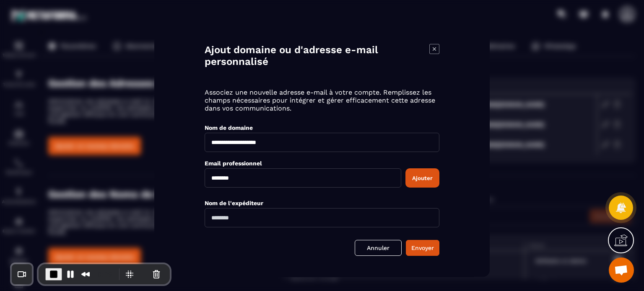 Image resolution: width=644 pixels, height=291 pixels. I want to click on button: Ajouter, so click(422, 178).